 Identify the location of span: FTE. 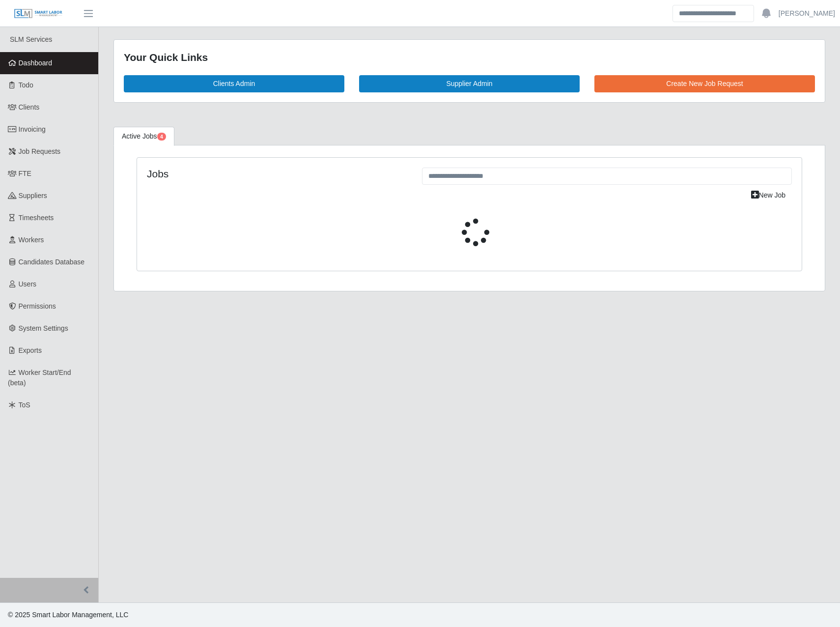
(25, 173).